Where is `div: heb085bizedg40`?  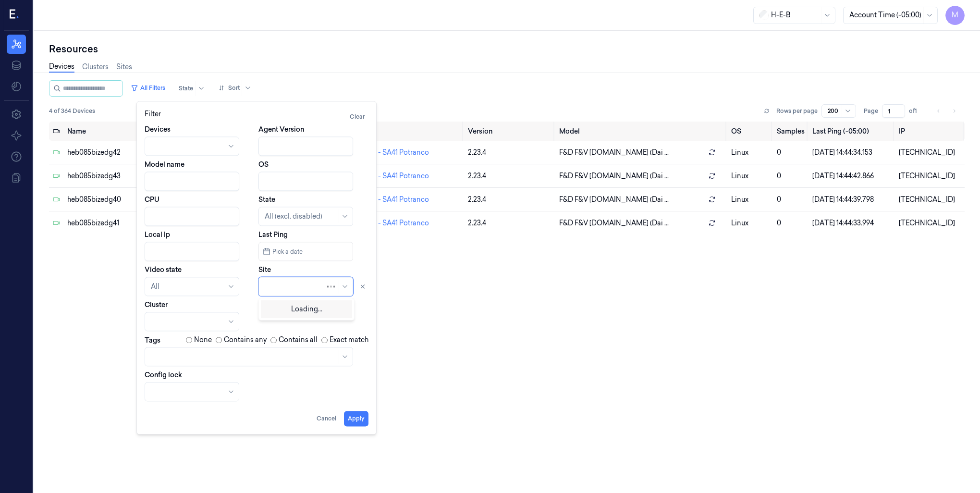
div: heb085bizedg40 is located at coordinates (121, 199).